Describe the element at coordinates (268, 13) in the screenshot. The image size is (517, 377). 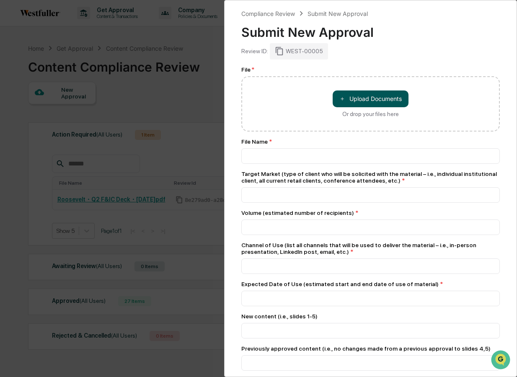
I see `div: Compliance Review` at that location.